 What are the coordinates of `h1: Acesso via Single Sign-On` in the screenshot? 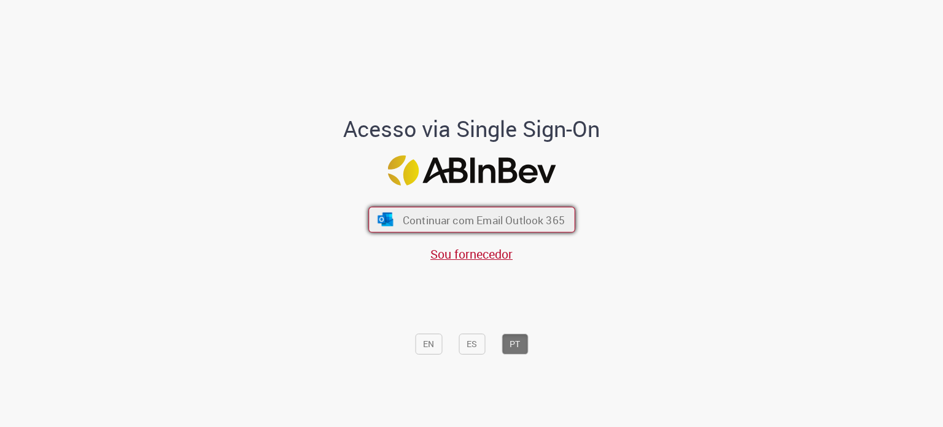 It's located at (472, 129).